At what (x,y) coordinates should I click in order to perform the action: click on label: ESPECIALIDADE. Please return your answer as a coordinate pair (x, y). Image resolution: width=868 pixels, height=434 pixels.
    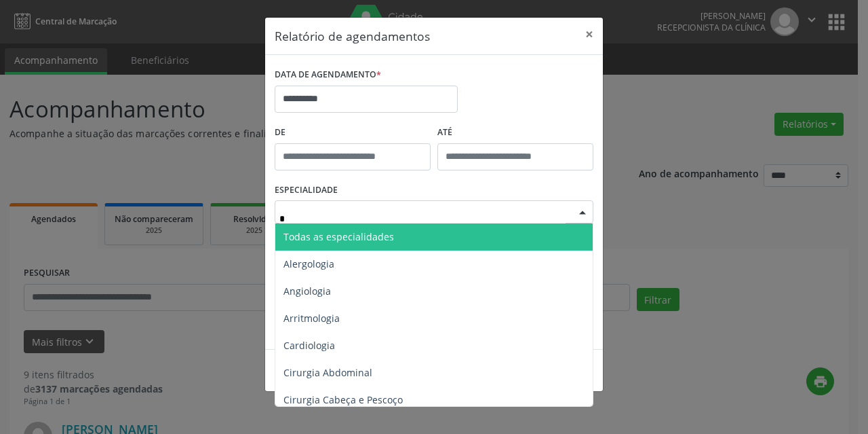
    Looking at the image, I should click on (306, 190).